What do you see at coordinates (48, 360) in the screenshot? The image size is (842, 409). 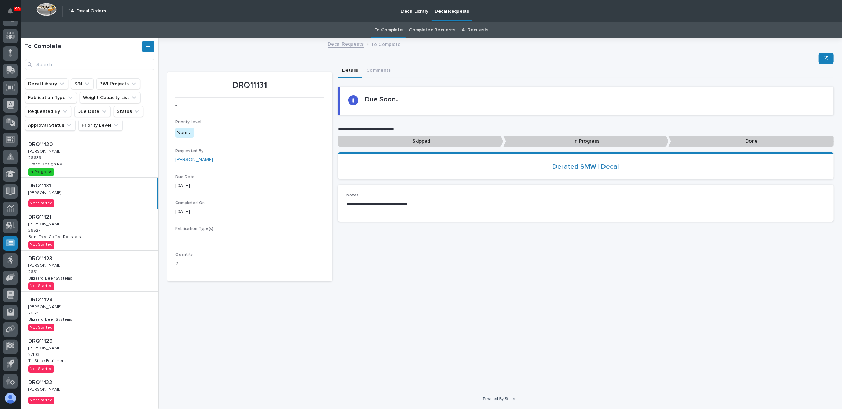 I see `p: Tri-State Equipment` at bounding box center [48, 360].